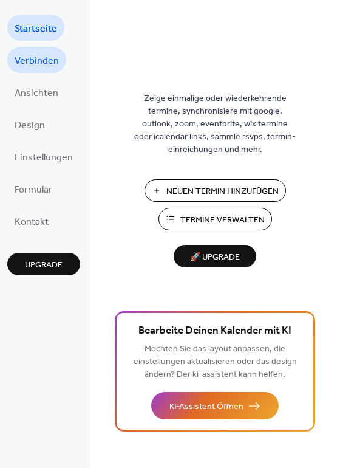  Describe the element at coordinates (44, 156) in the screenshot. I see `a: Einstellungen` at that location.